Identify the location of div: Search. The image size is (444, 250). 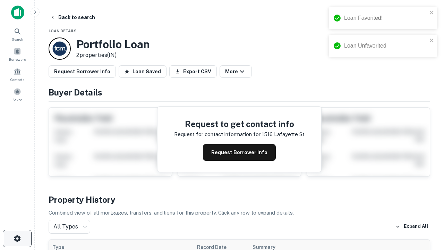
(17, 34).